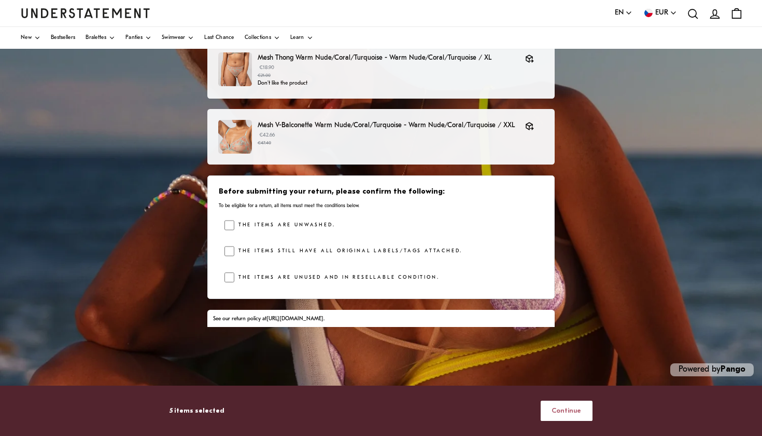 This screenshot has width=762, height=436. What do you see at coordinates (219, 38) in the screenshot?
I see `a: Last Chance` at bounding box center [219, 38].